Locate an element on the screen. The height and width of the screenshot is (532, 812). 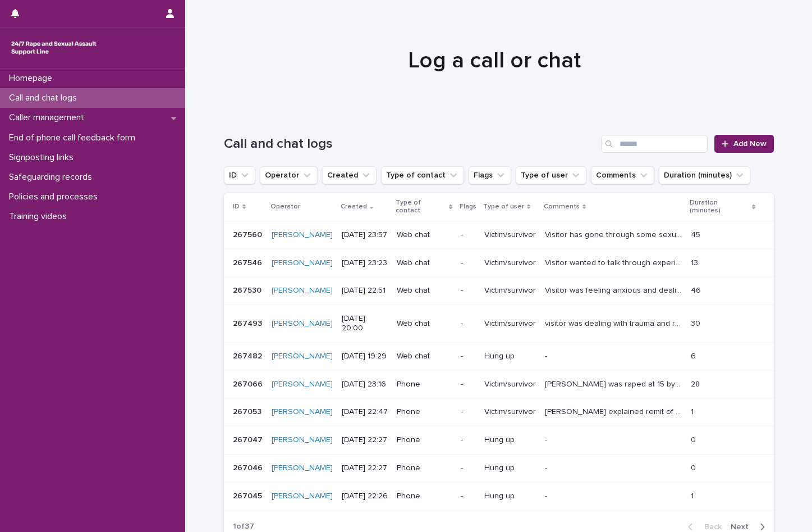
button: Duration (minutes) is located at coordinates (705, 175).